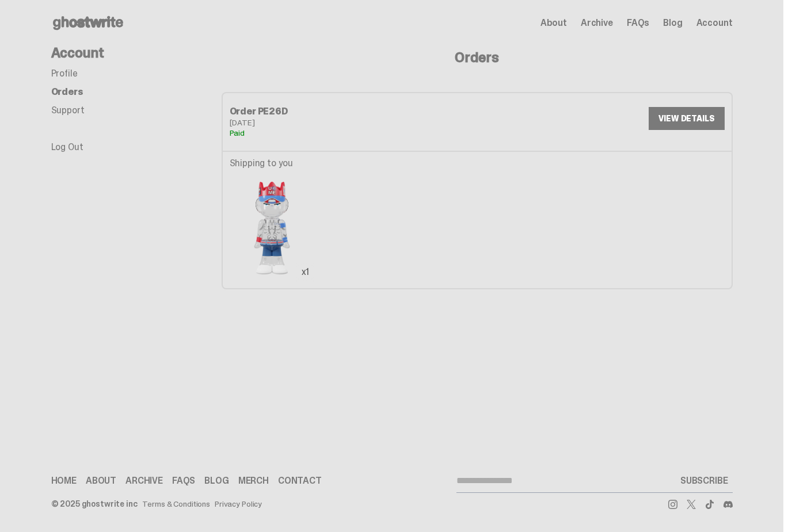 The width and height of the screenshot is (792, 532). I want to click on button: SUBSCRIBE, so click(703, 481).